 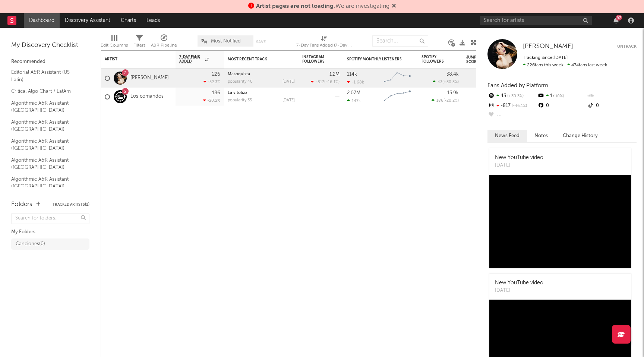 I want to click on div: 2.07M, so click(x=354, y=93).